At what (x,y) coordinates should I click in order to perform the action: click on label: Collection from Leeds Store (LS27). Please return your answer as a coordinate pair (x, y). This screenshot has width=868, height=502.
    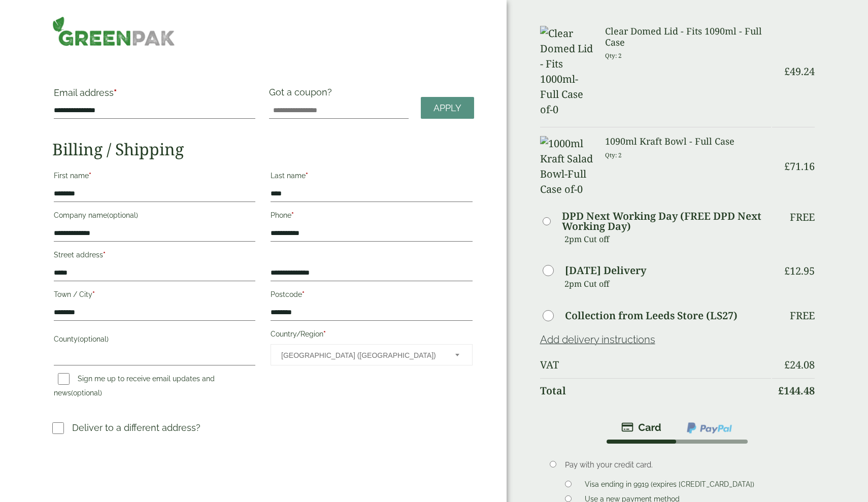
    Looking at the image, I should click on (651, 316).